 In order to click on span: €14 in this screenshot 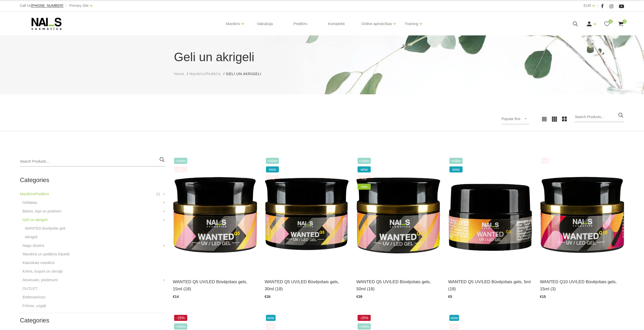, I will do `click(175, 296)`.